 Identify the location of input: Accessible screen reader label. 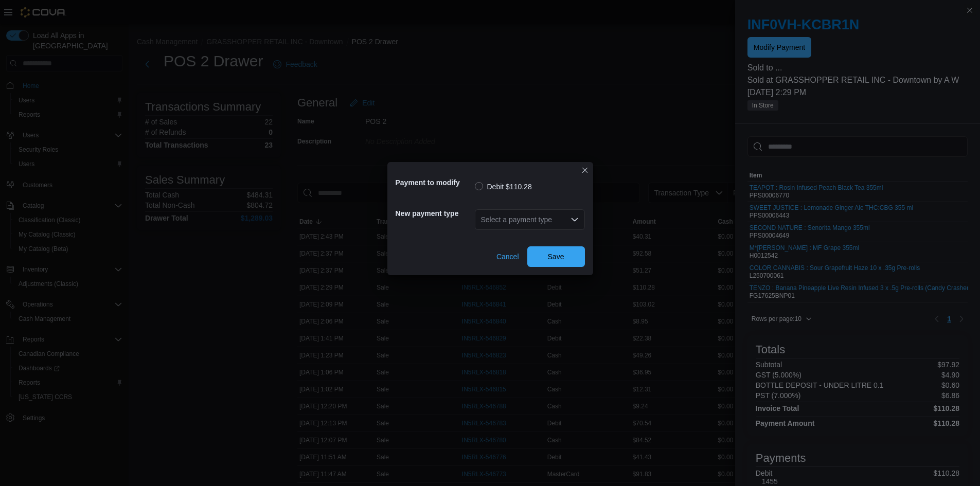
(481, 220).